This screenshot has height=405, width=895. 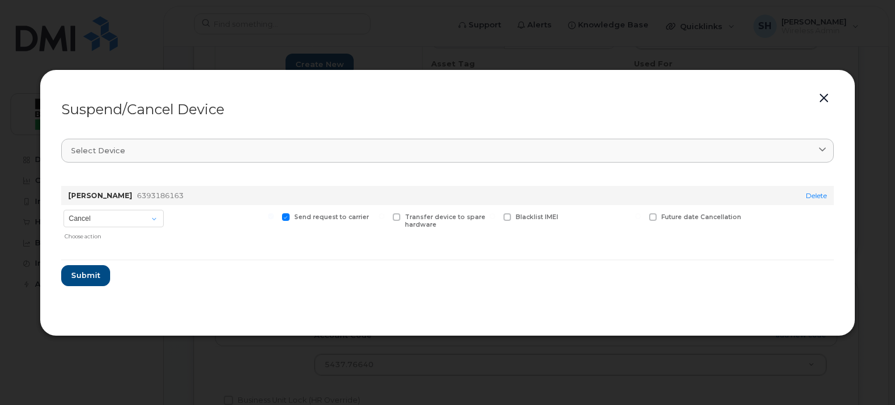 What do you see at coordinates (445, 221) in the screenshot?
I see `span: Transfer device to spare hardware` at bounding box center [445, 221].